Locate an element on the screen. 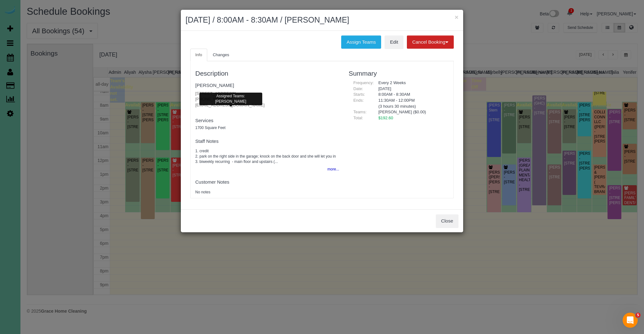  button: Close is located at coordinates (447, 221).